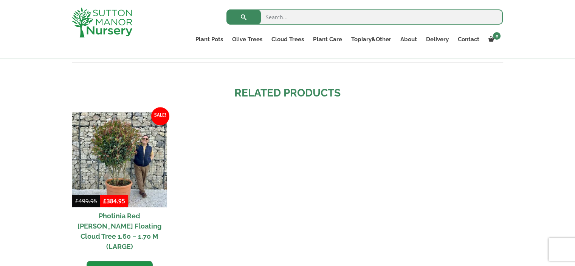  What do you see at coordinates (371, 39) in the screenshot?
I see `a: Topiary&Other` at bounding box center [371, 39].